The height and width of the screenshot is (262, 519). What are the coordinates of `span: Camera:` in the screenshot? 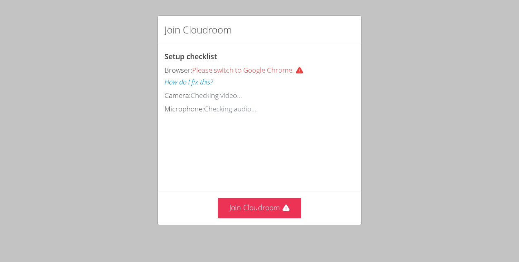 It's located at (177, 95).